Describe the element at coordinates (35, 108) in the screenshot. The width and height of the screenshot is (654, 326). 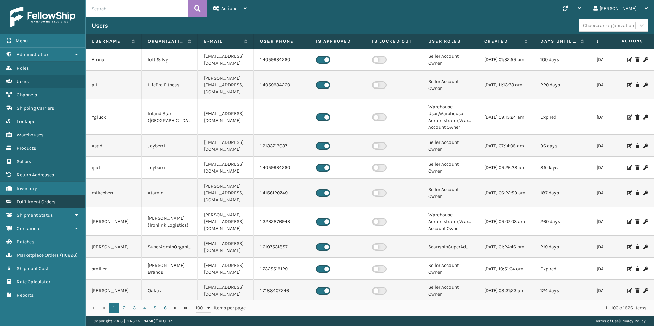
I see `span: Shipping Carriers` at that location.